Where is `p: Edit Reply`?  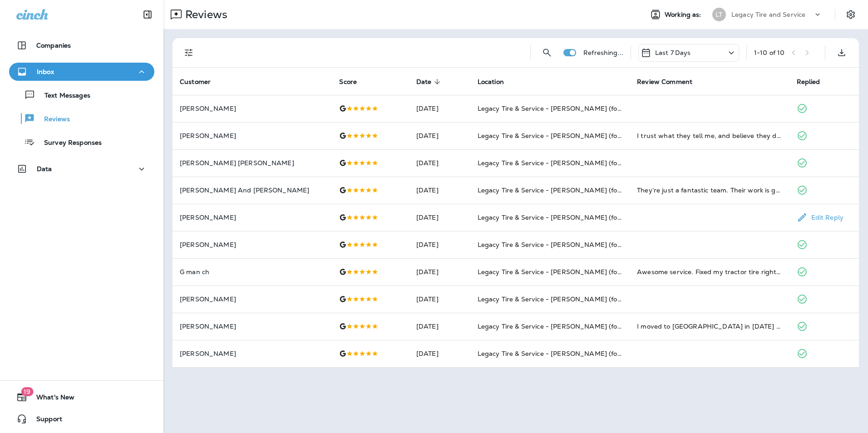
p: Edit Reply is located at coordinates (825, 218).